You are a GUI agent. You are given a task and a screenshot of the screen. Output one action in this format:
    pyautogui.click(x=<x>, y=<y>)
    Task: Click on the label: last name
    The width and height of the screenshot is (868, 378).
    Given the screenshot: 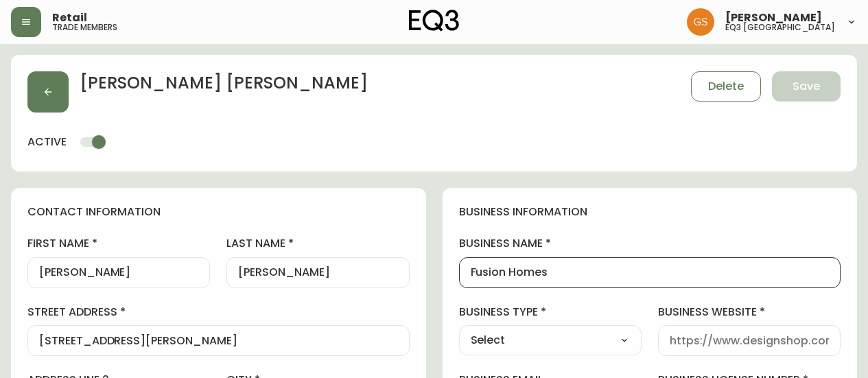 What is the action you would take?
    pyautogui.click(x=318, y=243)
    